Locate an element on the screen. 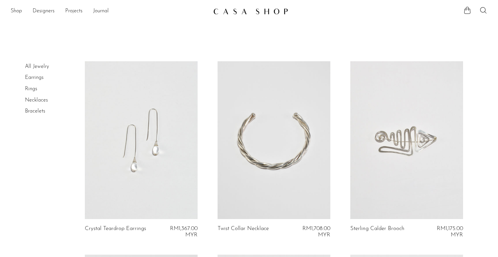  a: Shop is located at coordinates (16, 11).